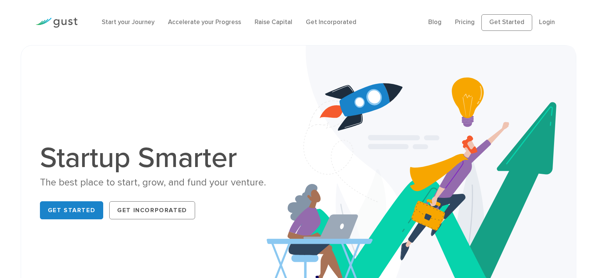 This screenshot has height=278, width=597. I want to click on a: Start your Journey, so click(128, 22).